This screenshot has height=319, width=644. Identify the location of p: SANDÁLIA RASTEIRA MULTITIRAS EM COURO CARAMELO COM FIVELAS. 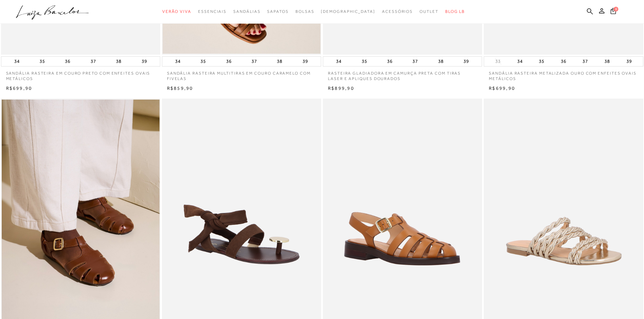
(241, 74).